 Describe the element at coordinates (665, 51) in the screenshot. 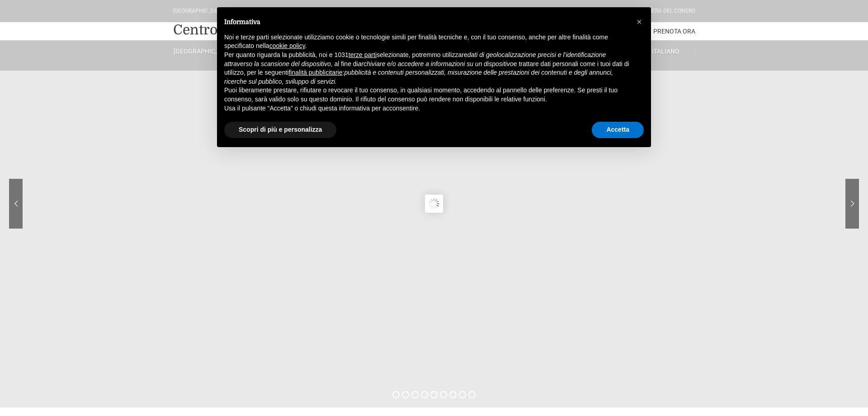

I see `span: Italiano` at that location.